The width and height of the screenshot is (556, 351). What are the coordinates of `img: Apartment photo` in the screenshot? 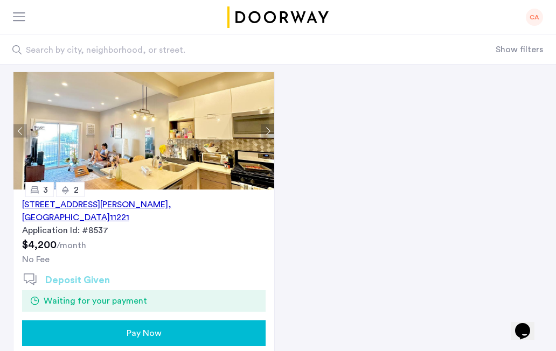 It's located at (144, 131).